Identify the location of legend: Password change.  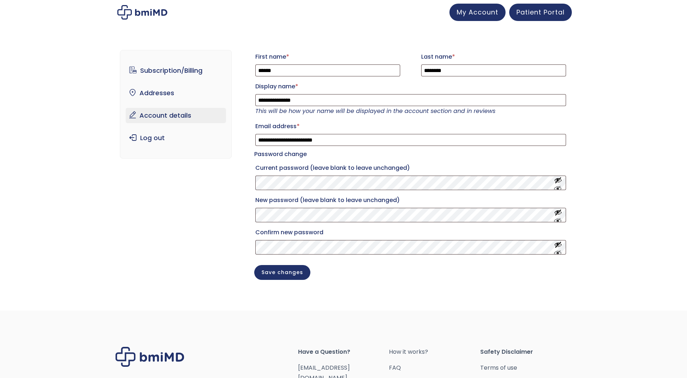
(281, 154).